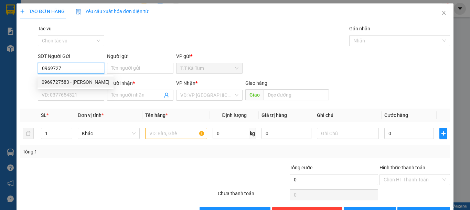 This screenshot has height=210, width=470. What do you see at coordinates (112, 11) in the screenshot?
I see `span: Yêu cầu xuất hóa đơn điện tử` at bounding box center [112, 11].